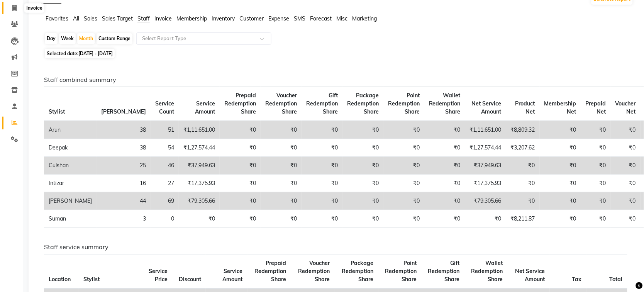  What do you see at coordinates (164, 148) in the screenshot?
I see `td: 54` at bounding box center [164, 148].